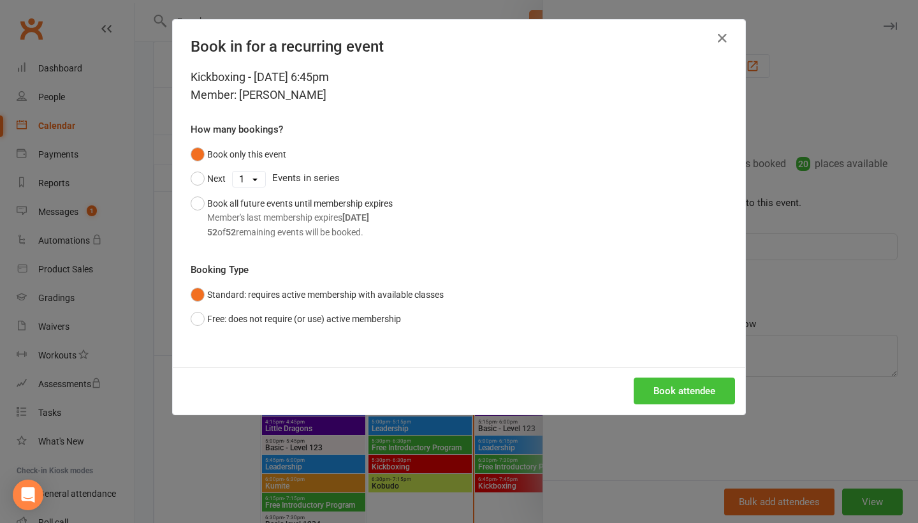 This screenshot has width=918, height=523. I want to click on button: Free: does not require (or use) active membership, so click(296, 319).